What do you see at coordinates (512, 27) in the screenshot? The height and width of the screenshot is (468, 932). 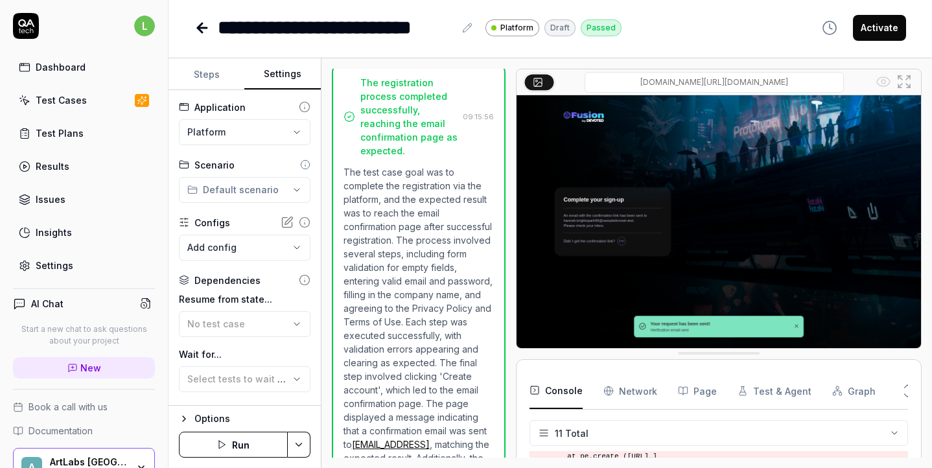 I see `a: Platform` at bounding box center [512, 27].